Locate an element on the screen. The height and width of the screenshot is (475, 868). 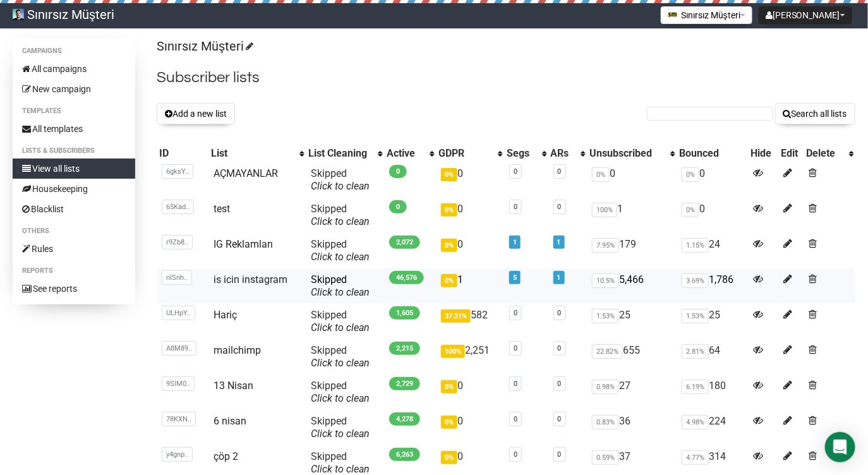
span: 0.98% is located at coordinates (605, 386).